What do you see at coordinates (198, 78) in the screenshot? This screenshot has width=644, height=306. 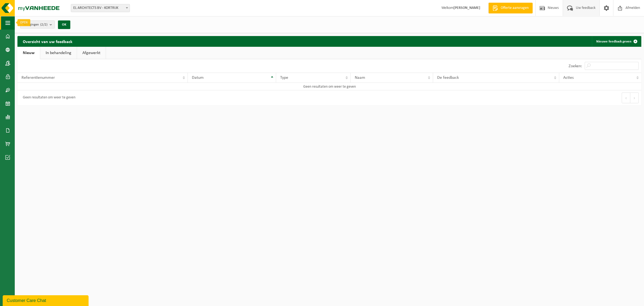 I see `span: Datum` at bounding box center [198, 78].